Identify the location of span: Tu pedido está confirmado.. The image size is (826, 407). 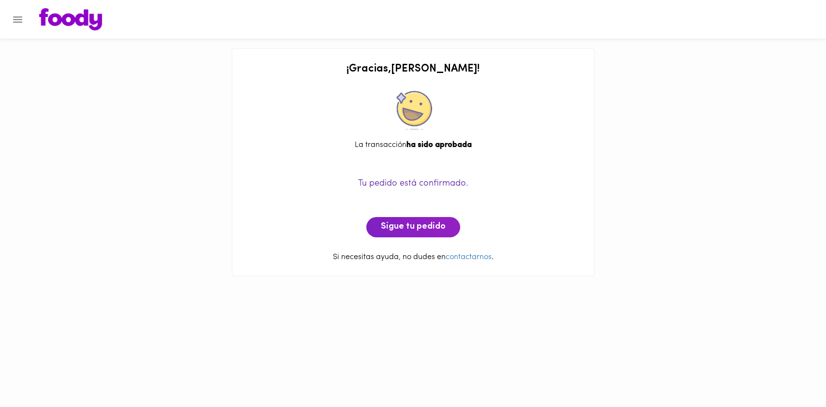
(413, 184).